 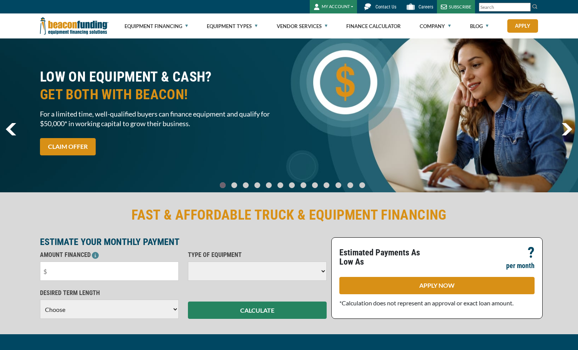 What do you see at coordinates (257, 310) in the screenshot?
I see `button: CALCULATE` at bounding box center [257, 310].